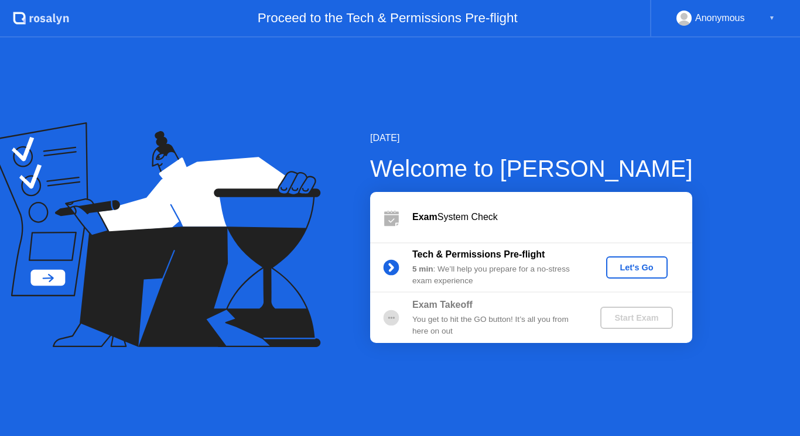 The image size is (800, 436). What do you see at coordinates (423, 269) in the screenshot?
I see `b: 5 min` at bounding box center [423, 269].